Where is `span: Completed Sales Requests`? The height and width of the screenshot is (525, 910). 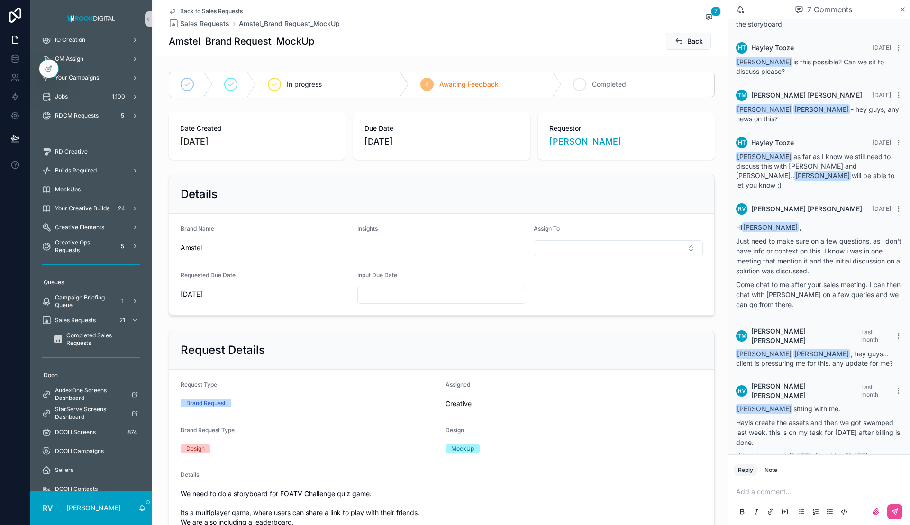
span: Completed Sales Requests is located at coordinates (101, 339).